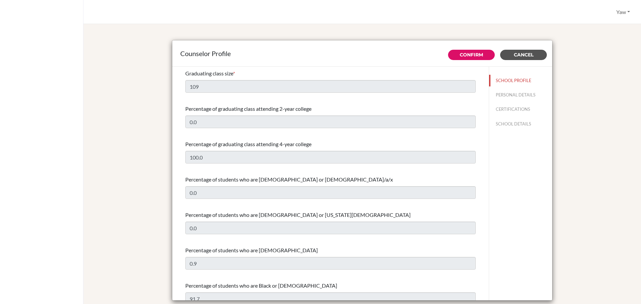 The width and height of the screenshot is (641, 304). I want to click on button: SCHOOL PROFILE, so click(520, 80).